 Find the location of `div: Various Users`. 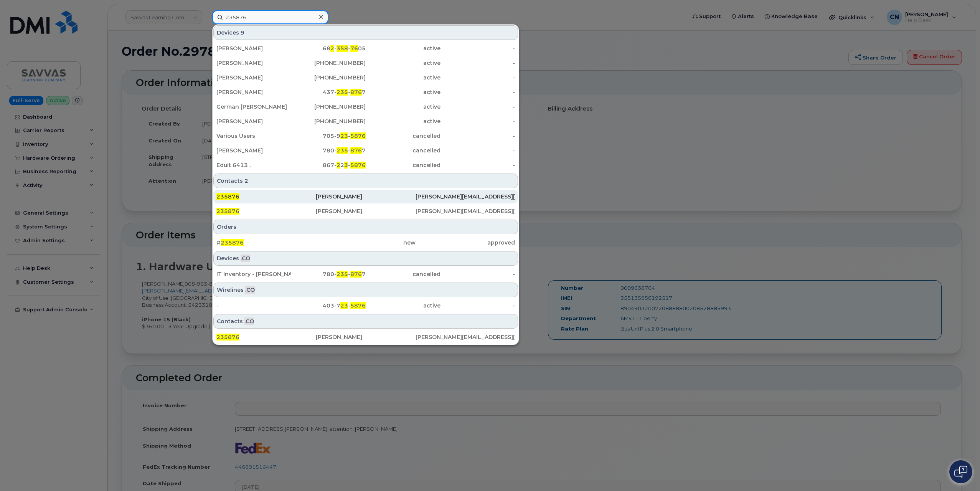

div: Various Users is located at coordinates (253, 136).